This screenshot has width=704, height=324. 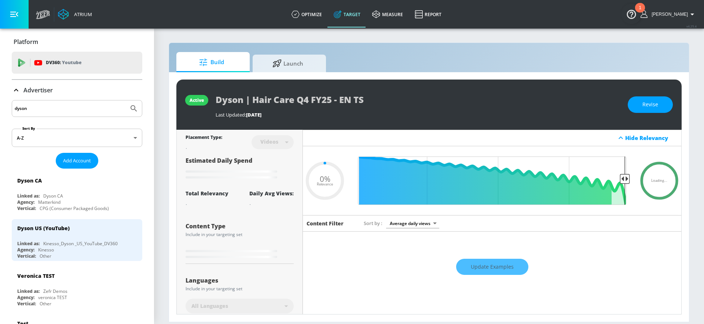 I want to click on div: Average daily views, so click(x=413, y=223).